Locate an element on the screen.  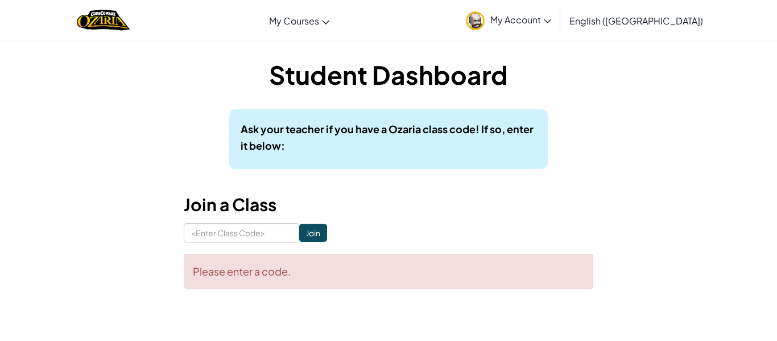
div: Please enter a code. is located at coordinates (389, 271).